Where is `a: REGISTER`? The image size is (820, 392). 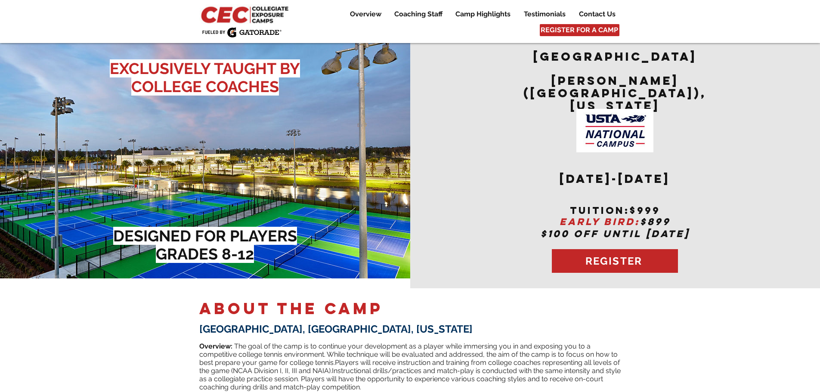 a: REGISTER is located at coordinates (615, 261).